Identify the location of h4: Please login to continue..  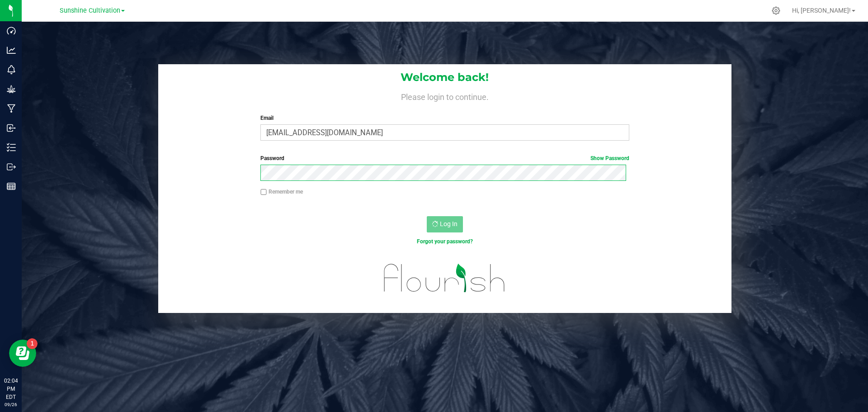
(445, 96).